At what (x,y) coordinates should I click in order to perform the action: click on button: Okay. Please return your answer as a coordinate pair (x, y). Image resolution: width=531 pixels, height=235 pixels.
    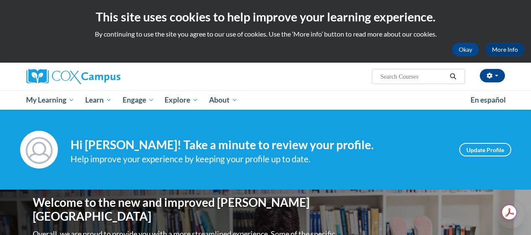
    Looking at the image, I should click on (466, 50).